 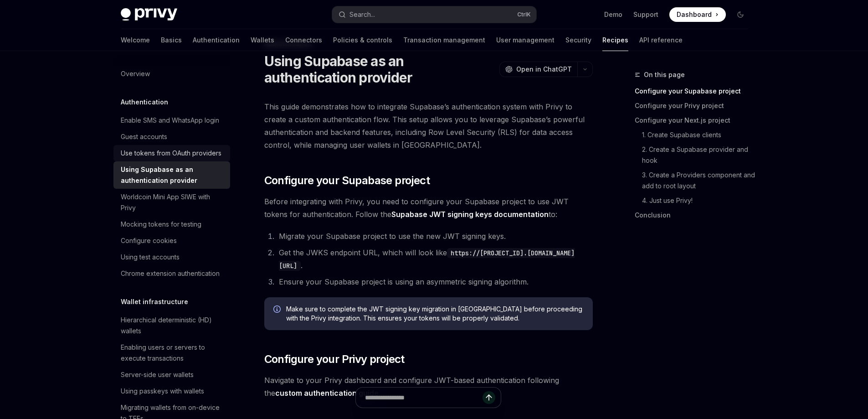 I want to click on a: Policies & controls, so click(x=363, y=40).